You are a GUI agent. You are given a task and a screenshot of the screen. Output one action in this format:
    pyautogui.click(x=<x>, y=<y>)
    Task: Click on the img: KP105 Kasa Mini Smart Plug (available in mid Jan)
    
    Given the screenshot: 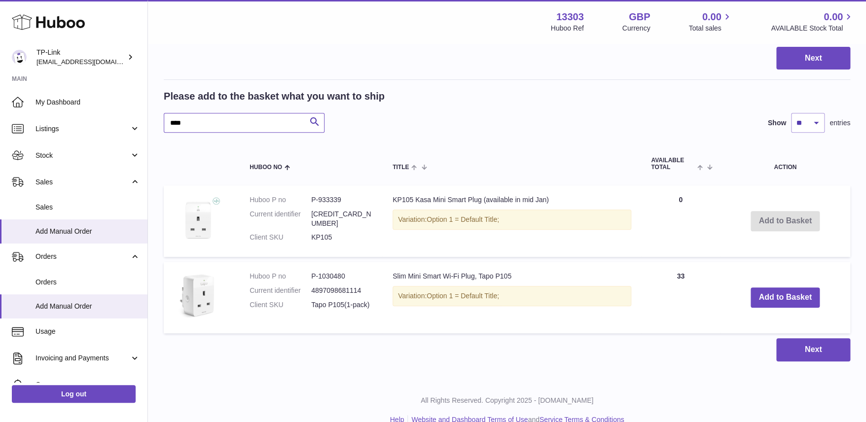 What is the action you would take?
    pyautogui.click(x=198, y=220)
    